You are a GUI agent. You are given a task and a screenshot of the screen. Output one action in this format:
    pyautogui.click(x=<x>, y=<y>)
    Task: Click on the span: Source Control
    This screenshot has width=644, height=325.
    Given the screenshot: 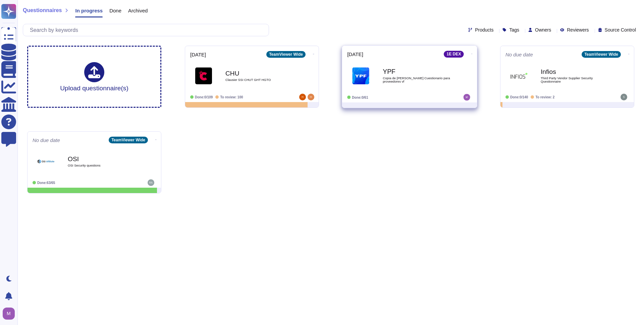 What is the action you would take?
    pyautogui.click(x=621, y=30)
    